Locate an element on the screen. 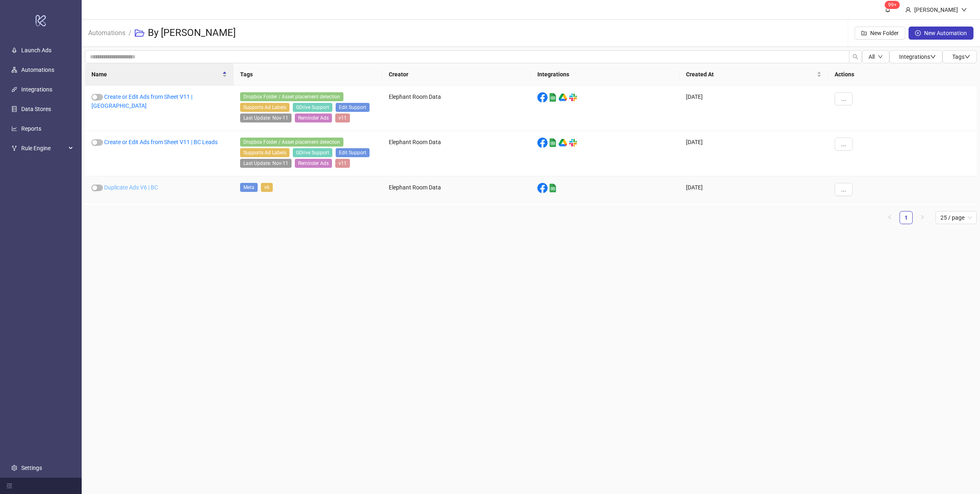  span: fork is located at coordinates (14, 148).